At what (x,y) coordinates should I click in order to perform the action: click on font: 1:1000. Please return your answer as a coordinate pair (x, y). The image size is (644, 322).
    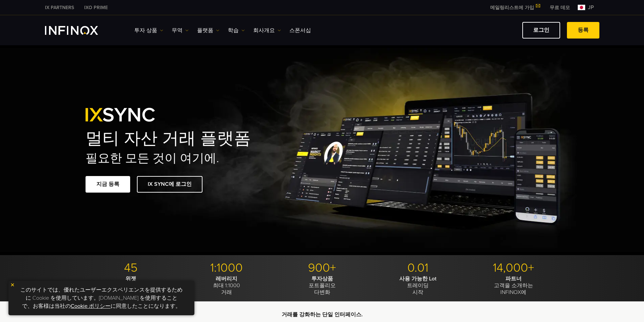
    Looking at the image, I should click on (227, 268).